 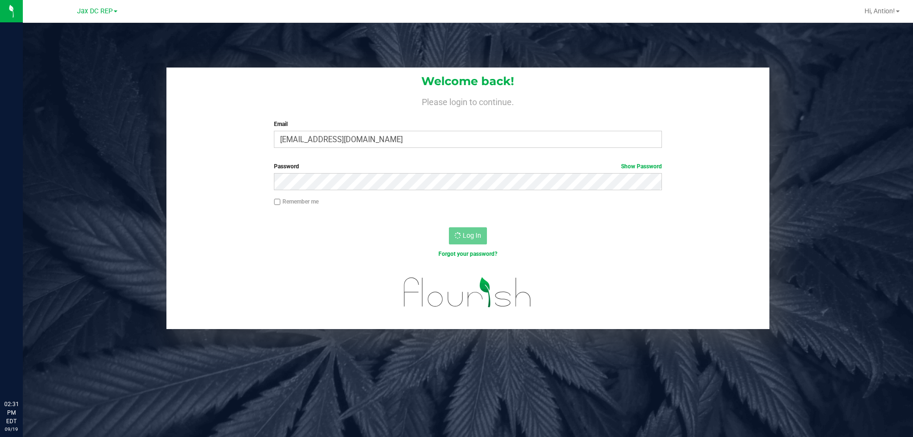 I want to click on button: Log In, so click(x=468, y=236).